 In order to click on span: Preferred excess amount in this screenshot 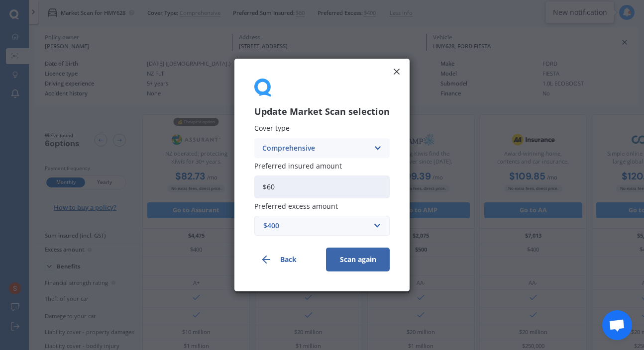, I will do `click(296, 205)`.